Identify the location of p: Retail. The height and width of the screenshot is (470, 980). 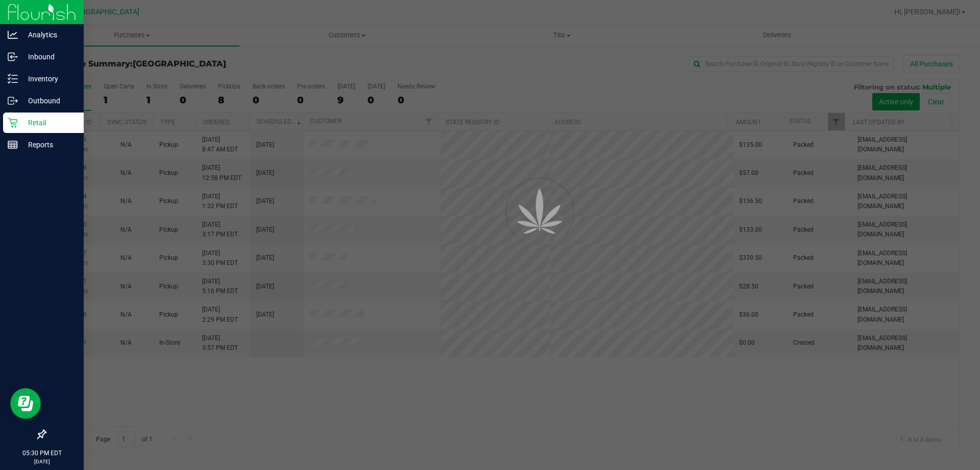
(49, 122).